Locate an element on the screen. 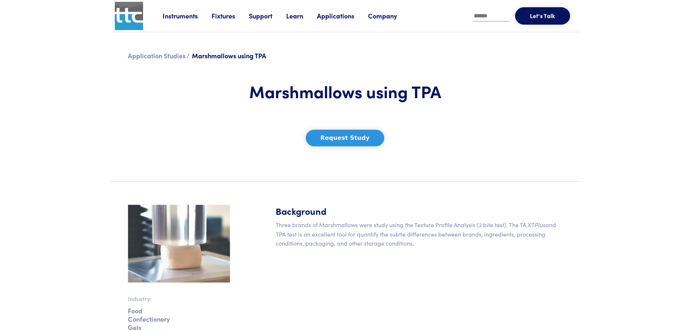 This screenshot has width=690, height=330. h5: Background is located at coordinates (419, 211).